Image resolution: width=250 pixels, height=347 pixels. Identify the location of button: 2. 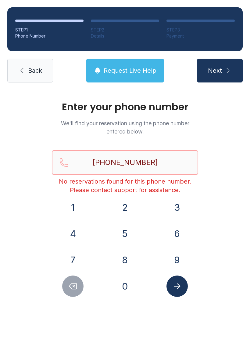
(125, 207).